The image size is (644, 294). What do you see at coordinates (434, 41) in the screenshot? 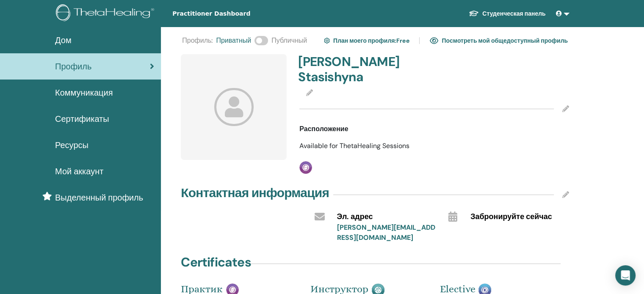
I see `img: eye.svg` at bounding box center [434, 41].